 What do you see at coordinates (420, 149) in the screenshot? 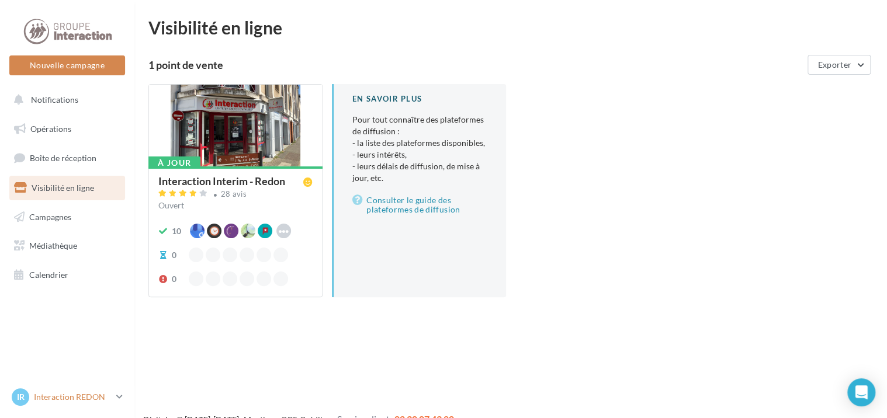
I see `p: Pour tout connaître des plateformes de diffusion :` at bounding box center [420, 149].